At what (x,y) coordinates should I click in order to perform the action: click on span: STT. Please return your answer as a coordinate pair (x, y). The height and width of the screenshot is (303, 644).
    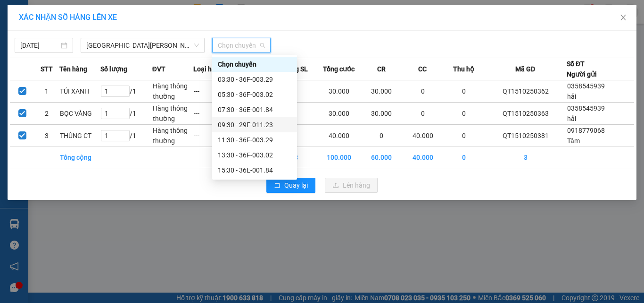
    Looking at the image, I should click on (47, 69).